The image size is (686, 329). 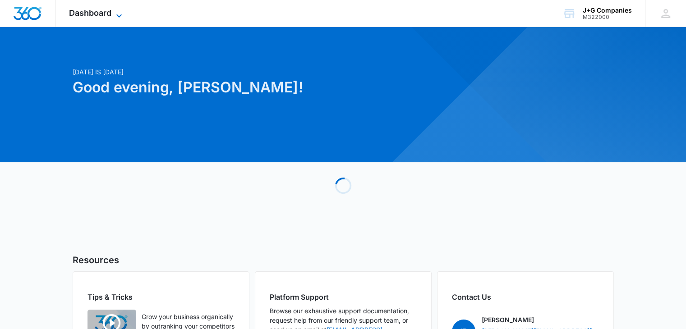 What do you see at coordinates (343, 260) in the screenshot?
I see `h5: Resources` at bounding box center [343, 260].